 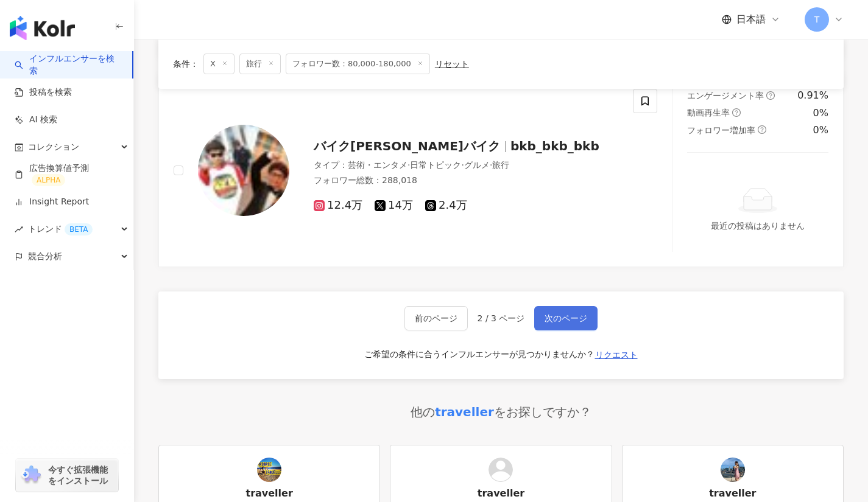 I want to click on span: フォロワー数：80,000-180,000, so click(x=358, y=64).